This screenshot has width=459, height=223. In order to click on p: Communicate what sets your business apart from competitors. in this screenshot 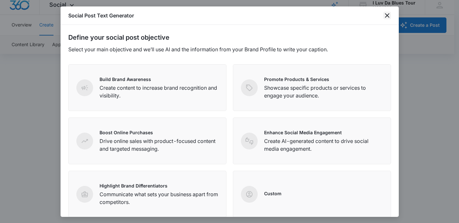, I will do `click(159, 198)`.